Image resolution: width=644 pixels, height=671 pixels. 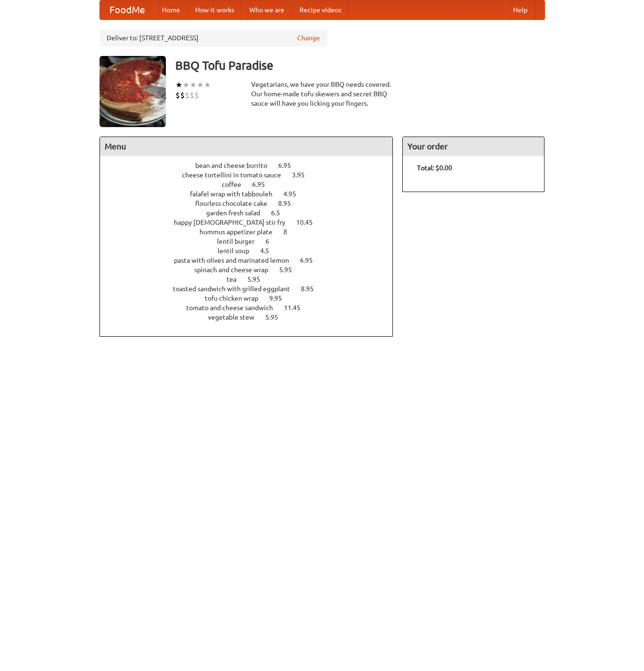 What do you see at coordinates (322, 94) in the screenshot?
I see `div: Vegetarians, we have your BBQ needs covered. Our home-made tofu skewers and secret BBQ sauce will...` at bounding box center [322, 94].